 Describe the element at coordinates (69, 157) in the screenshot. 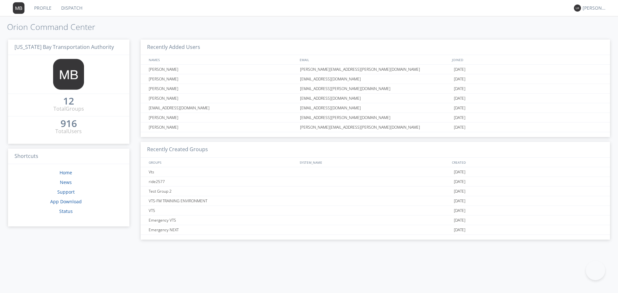

I see `h3: Shortcuts` at that location.